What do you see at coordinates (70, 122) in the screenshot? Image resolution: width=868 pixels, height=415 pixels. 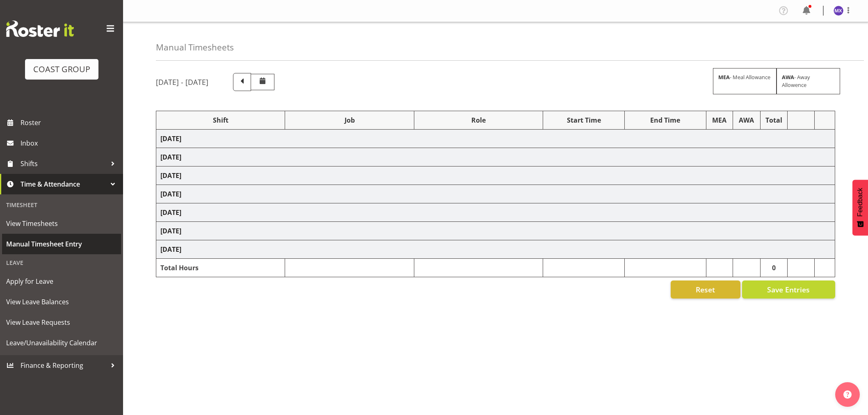 I see `span: Roster` at bounding box center [70, 122].